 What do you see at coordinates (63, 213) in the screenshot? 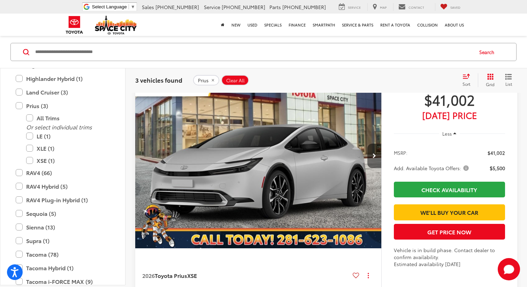
I see `label: Sequoia (5)` at bounding box center [63, 213].